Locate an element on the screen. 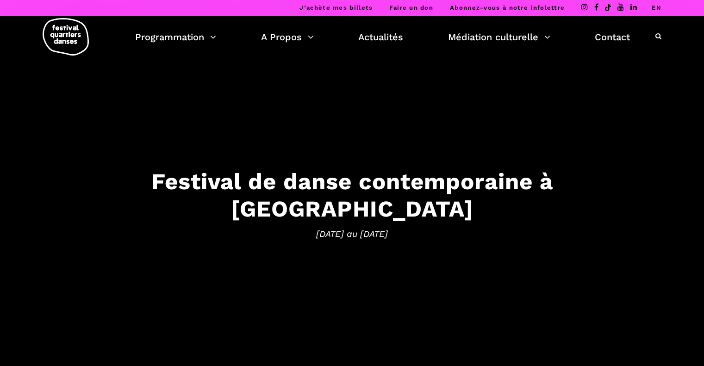 The width and height of the screenshot is (704, 366). a: Contact is located at coordinates (612, 37).